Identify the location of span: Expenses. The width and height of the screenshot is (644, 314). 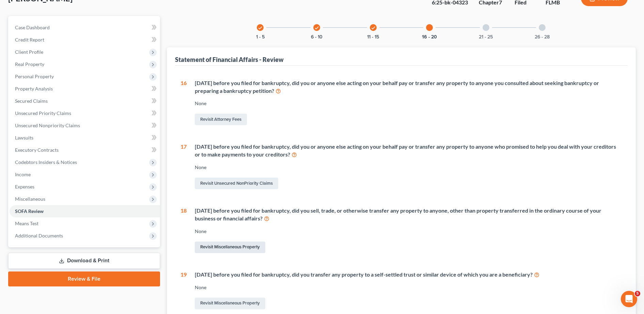
(25, 186).